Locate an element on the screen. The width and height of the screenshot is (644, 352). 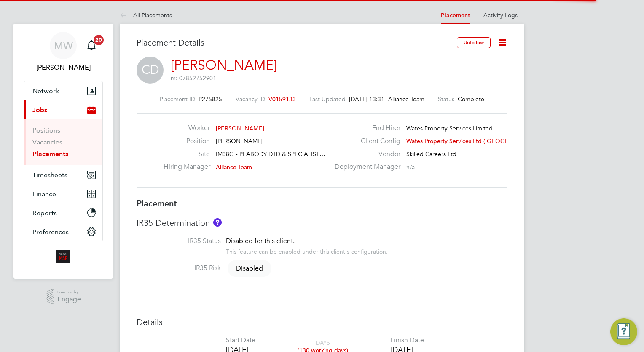
h3: Placement Details is located at coordinates (294, 43).